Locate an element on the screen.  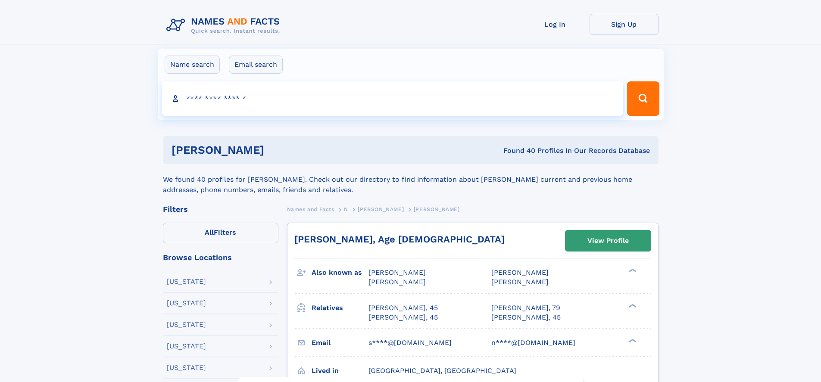
img: Logo Names and Facts is located at coordinates (225, 25).